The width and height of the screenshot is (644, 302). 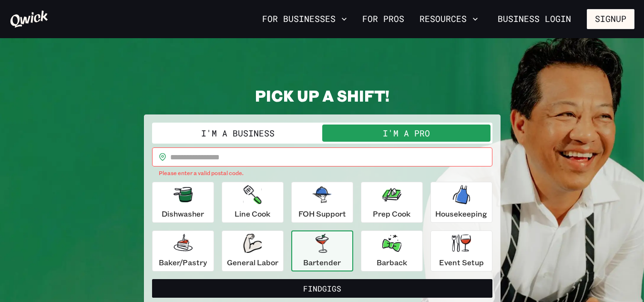 What do you see at coordinates (322, 95) in the screenshot?
I see `h2: PICK UP A SHIFT!` at bounding box center [322, 95].